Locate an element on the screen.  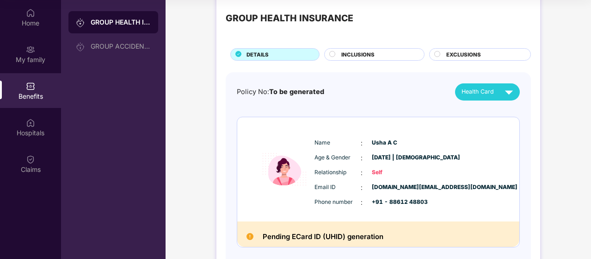
img: svg+xml;base64,PHN2ZyBpZD0iQ2xhaW0iIHhtbG5zPSJodHRwOi8vd3d3LnczLm9yZy8yMDAwL3N2ZyIgd2lkdGg9IjIwIi... is located at coordinates (31, 159).